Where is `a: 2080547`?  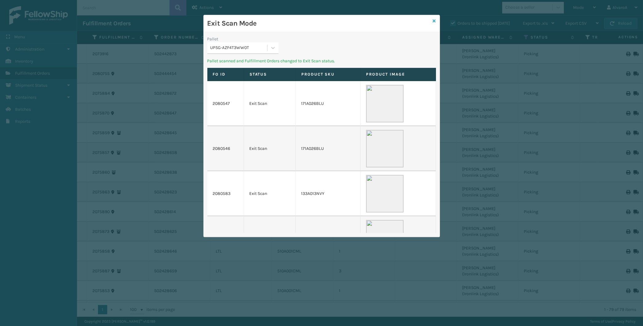
a: 2080547 is located at coordinates (222, 104).